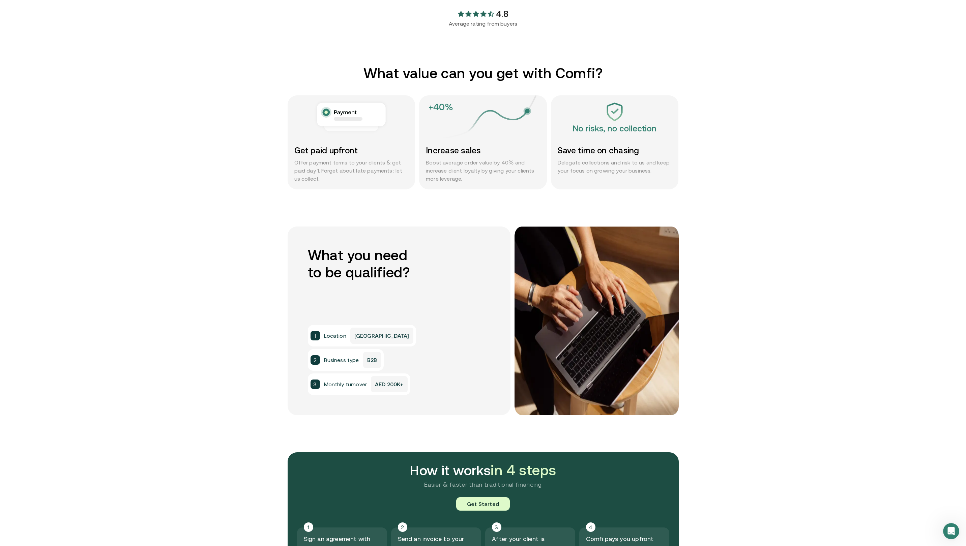 This screenshot has height=546, width=966. I want to click on p: Easier & faster than traditional financing, so click(483, 485).